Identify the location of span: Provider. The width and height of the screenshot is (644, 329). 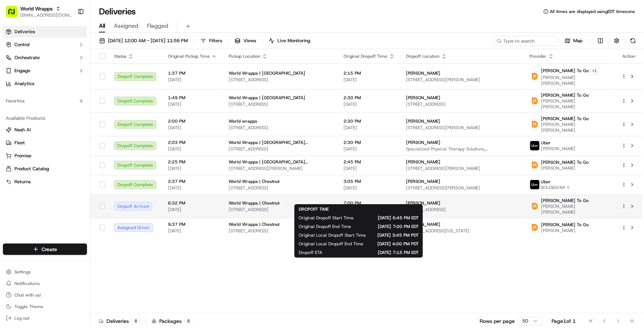
(538, 56).